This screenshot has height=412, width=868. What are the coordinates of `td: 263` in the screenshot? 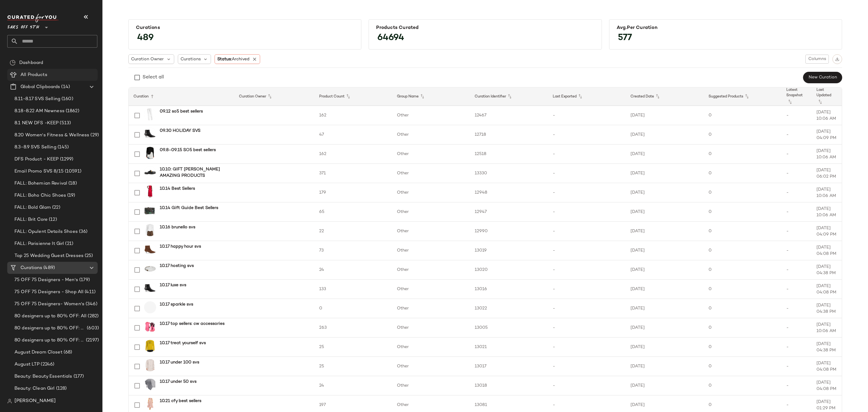 It's located at (354, 328).